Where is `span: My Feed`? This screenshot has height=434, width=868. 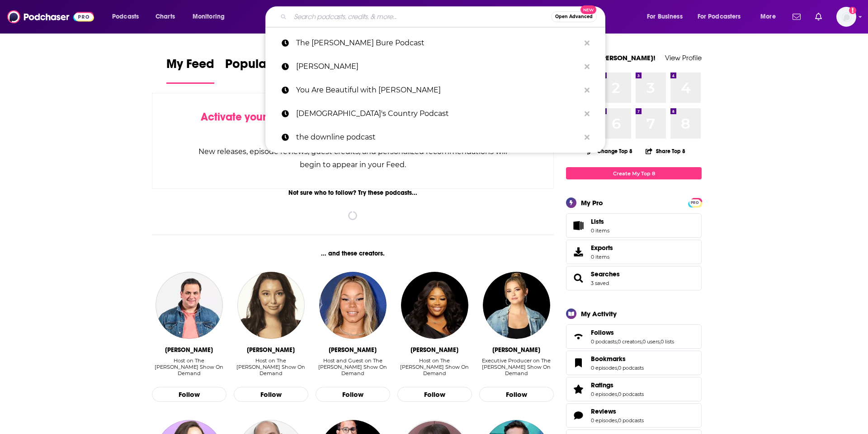 span: My Feed is located at coordinates (191, 67).